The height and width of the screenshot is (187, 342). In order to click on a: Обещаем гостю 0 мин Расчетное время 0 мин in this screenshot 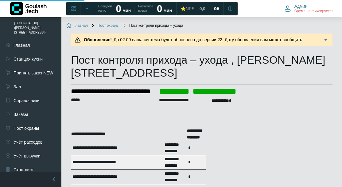, I will do `click(135, 9)`.